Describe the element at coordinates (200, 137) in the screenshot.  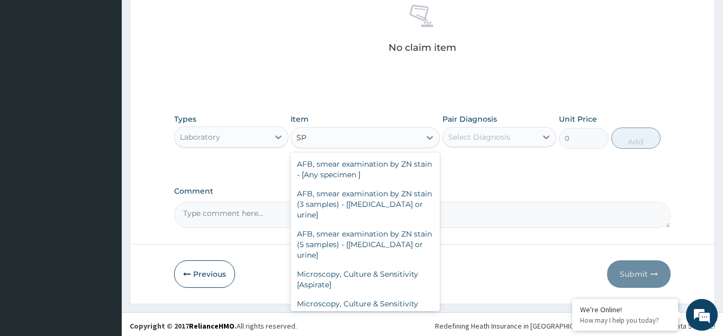
I see `div: Laboratory` at that location.